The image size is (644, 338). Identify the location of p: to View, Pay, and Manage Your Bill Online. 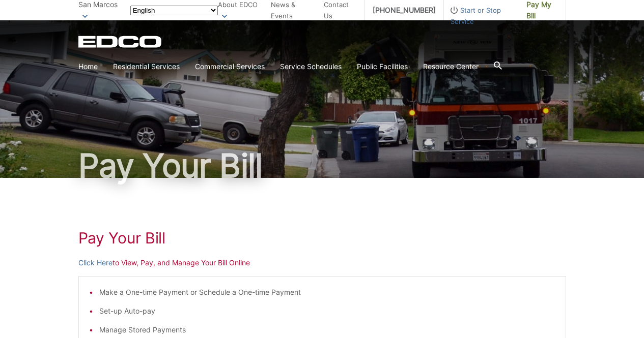
(322, 263).